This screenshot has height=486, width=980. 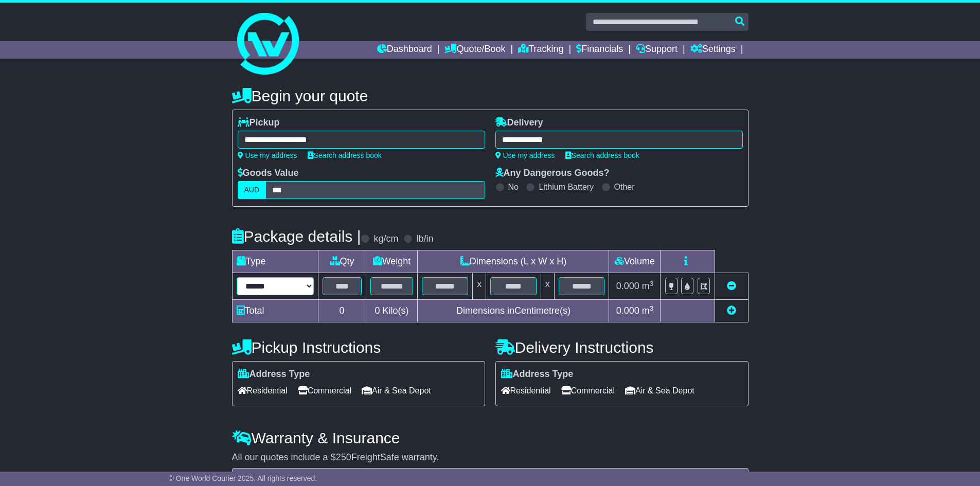 I want to click on label: Any Dangerous Goods?, so click(x=552, y=174).